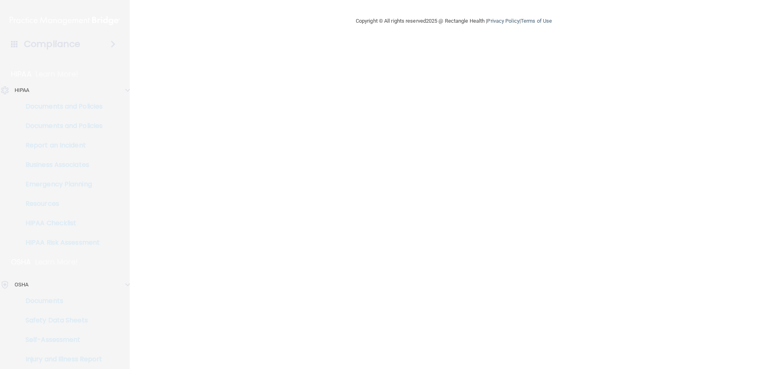 The height and width of the screenshot is (369, 778). Describe the element at coordinates (60, 301) in the screenshot. I see `p: Documents` at that location.